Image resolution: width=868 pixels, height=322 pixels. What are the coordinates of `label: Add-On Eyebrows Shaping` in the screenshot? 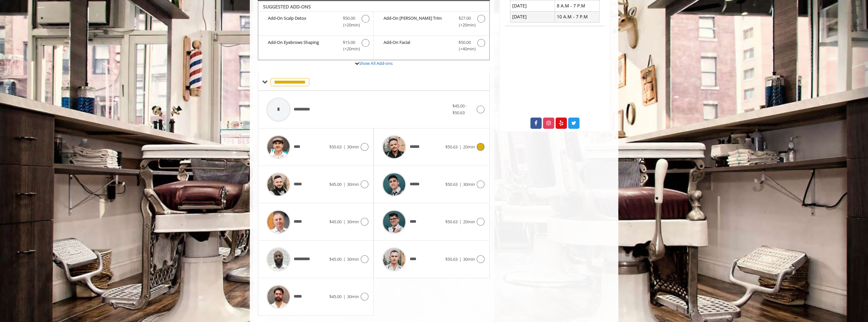 It's located at (316, 46).